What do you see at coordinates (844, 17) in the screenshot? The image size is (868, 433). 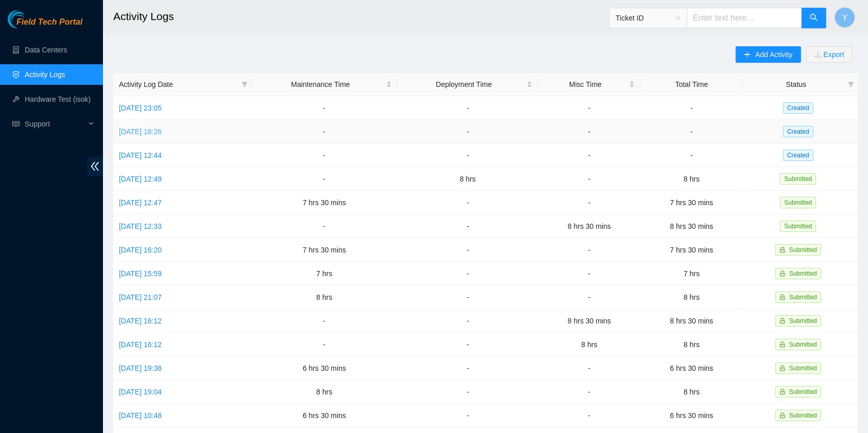 I see `button: Y` at bounding box center [844, 17].